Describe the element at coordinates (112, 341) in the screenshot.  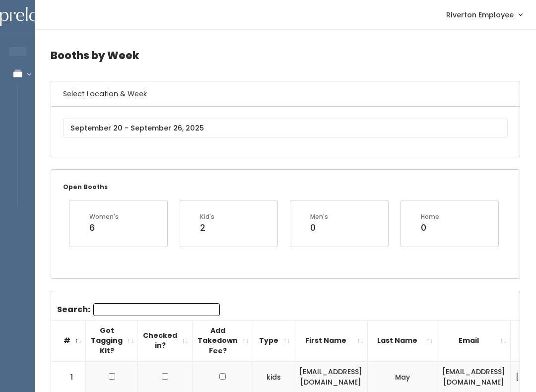
I see `th: Got Tagging Kit?: activate to sort column ascending` at that location.